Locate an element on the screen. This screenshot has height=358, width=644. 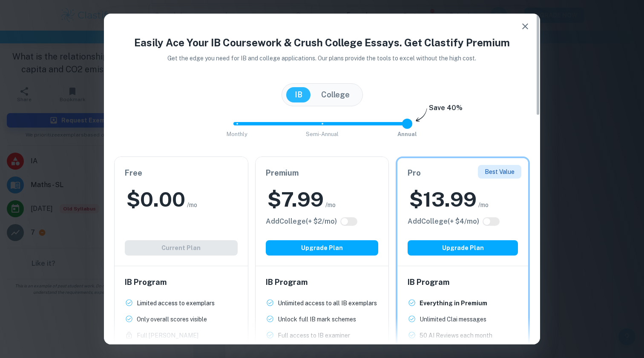
span: Monthly is located at coordinates (236, 134).